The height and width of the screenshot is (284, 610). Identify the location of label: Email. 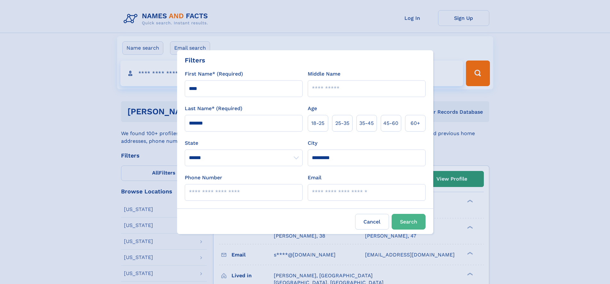
(315, 178).